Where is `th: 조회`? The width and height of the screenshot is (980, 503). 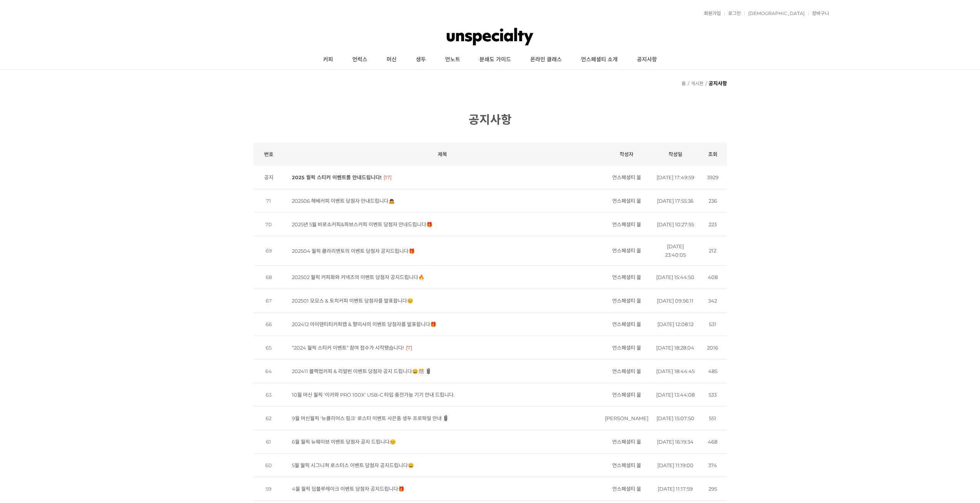 th: 조회 is located at coordinates (713, 154).